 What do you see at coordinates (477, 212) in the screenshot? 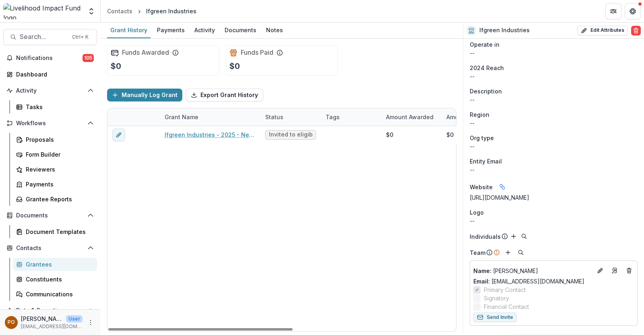
I see `span: Logo` at bounding box center [477, 212].